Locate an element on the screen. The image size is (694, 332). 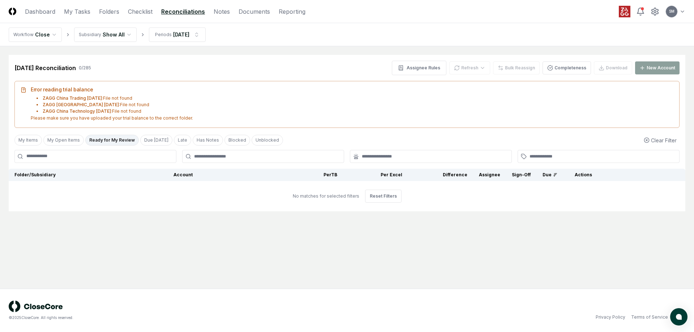
div: Due is located at coordinates (550, 175).